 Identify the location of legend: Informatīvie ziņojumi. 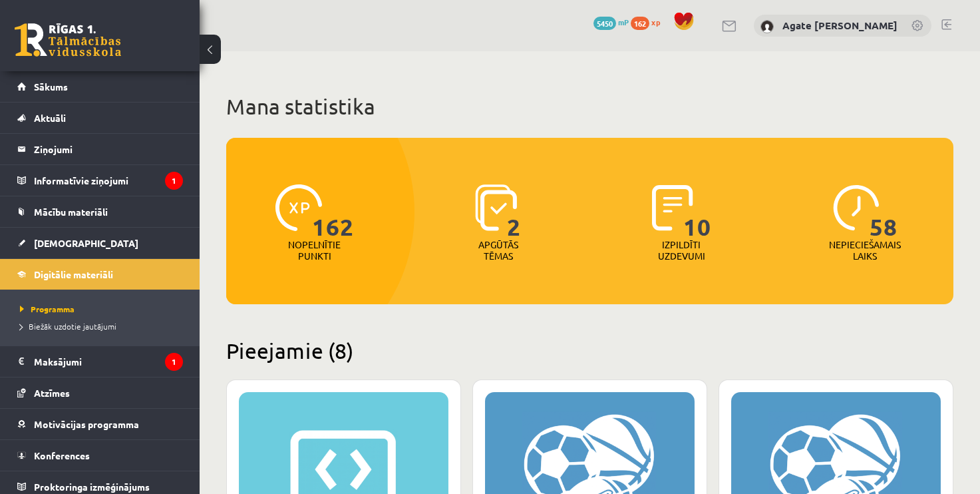
(108, 180).